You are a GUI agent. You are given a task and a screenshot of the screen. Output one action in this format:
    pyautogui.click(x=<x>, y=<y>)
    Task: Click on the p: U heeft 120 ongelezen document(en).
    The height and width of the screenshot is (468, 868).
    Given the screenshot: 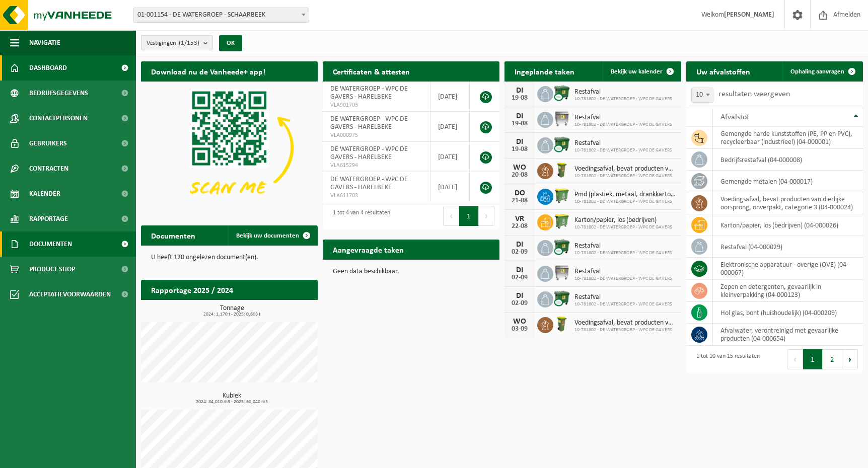 What is the action you would take?
    pyautogui.click(x=229, y=258)
    